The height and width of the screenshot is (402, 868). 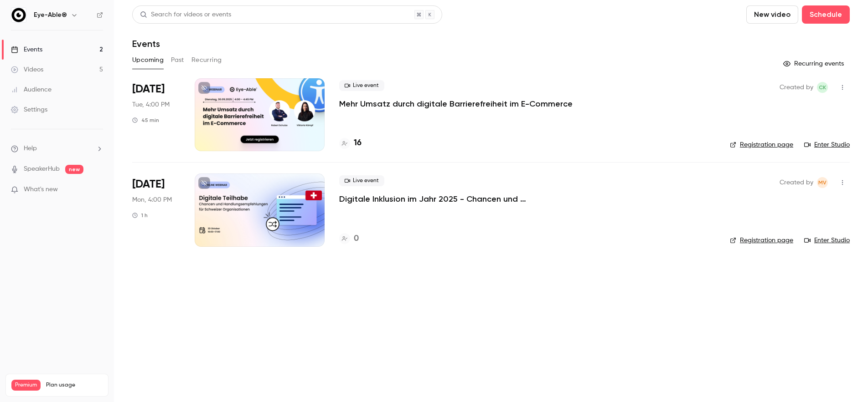 What do you see at coordinates (30, 149) in the screenshot?
I see `span: Help` at bounding box center [30, 149].